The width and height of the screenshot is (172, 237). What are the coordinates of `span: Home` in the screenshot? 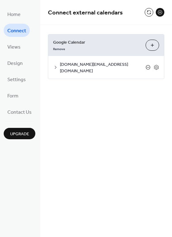 It's located at (14, 14).